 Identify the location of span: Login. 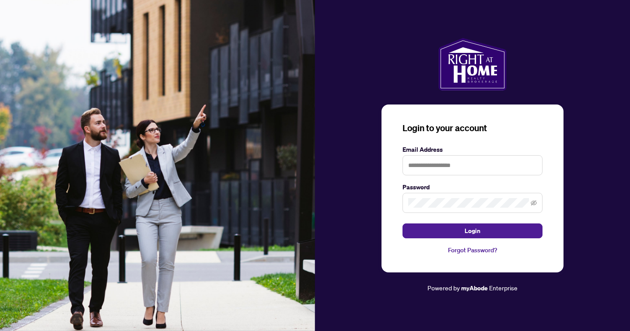
(473, 231).